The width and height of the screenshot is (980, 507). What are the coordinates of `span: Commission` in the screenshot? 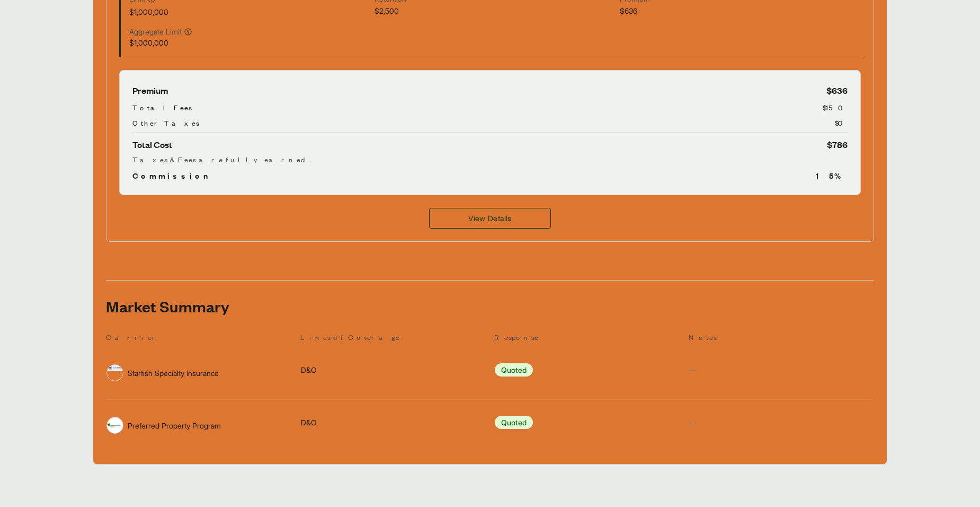 It's located at (172, 175).